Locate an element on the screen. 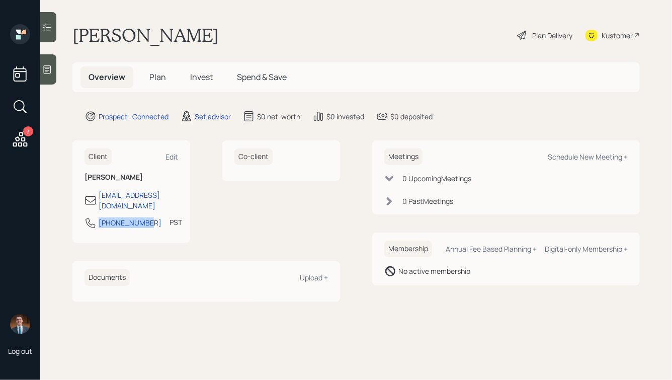 The width and height of the screenshot is (672, 380). h6: Meetings is located at coordinates (403, 156).